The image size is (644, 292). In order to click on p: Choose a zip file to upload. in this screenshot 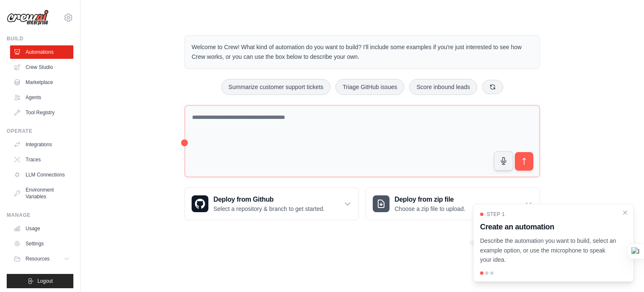, I will do `click(430, 208)`.